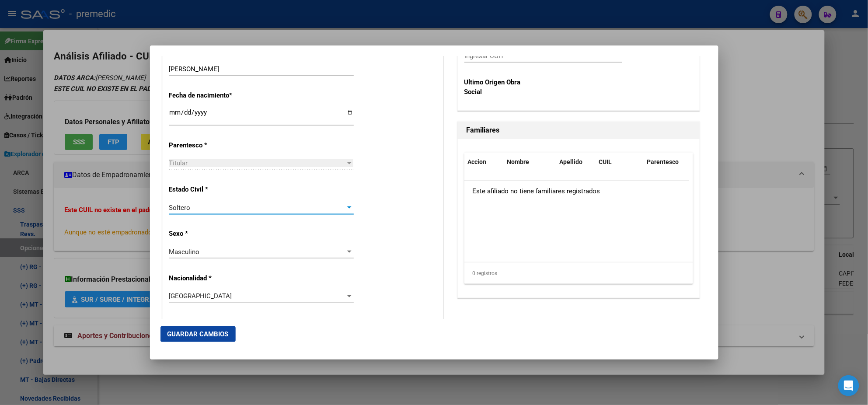 Image resolution: width=868 pixels, height=405 pixels. I want to click on button: Guardar Cambios, so click(198, 334).